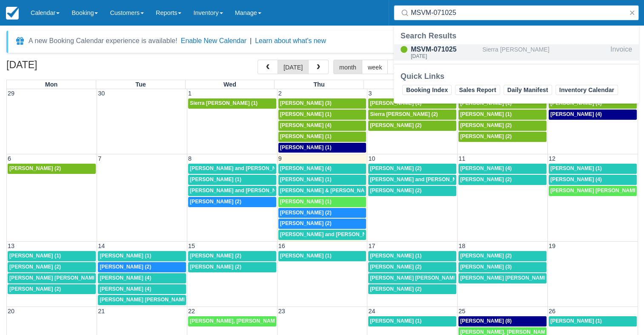 The image size is (644, 335). What do you see at coordinates (552, 311) in the screenshot?
I see `span: 26` at bounding box center [552, 311].